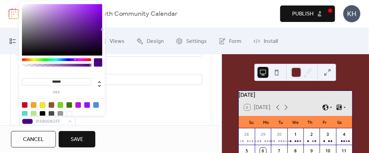  Describe the element at coordinates (42, 114) in the screenshot. I see `div: #000000` at that location.